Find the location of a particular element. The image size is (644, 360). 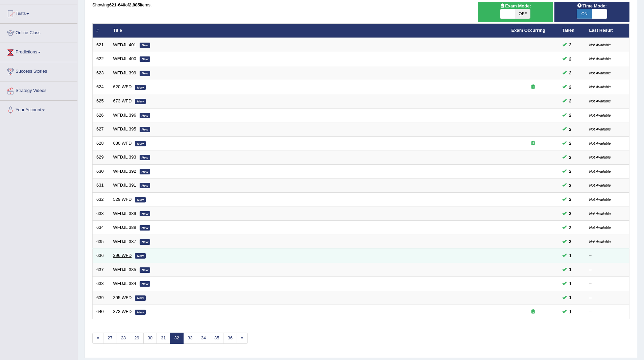

a: WFDJL 387 is located at coordinates (125, 241).